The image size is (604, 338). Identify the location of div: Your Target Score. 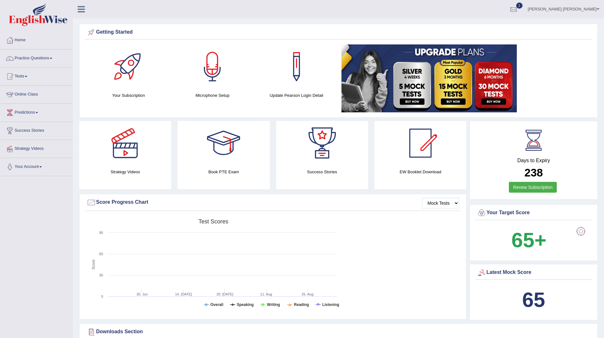
(534, 213).